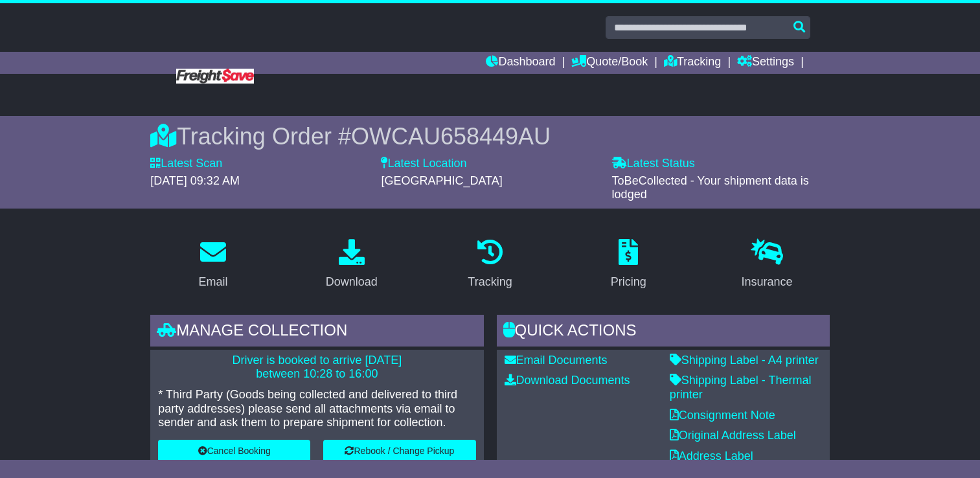  What do you see at coordinates (215, 75) in the screenshot?
I see `img: Freight Save` at bounding box center [215, 75].